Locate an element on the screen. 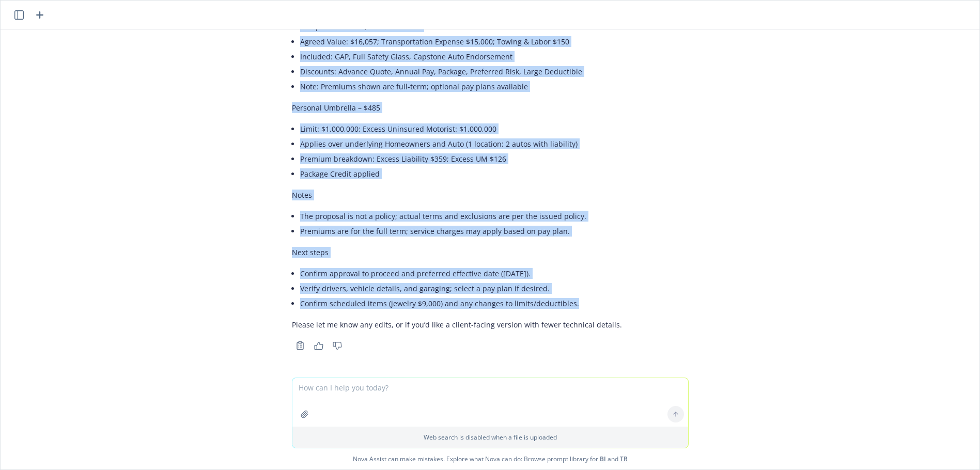 The height and width of the screenshot is (470, 980). button: Thumbs down is located at coordinates (337, 346).